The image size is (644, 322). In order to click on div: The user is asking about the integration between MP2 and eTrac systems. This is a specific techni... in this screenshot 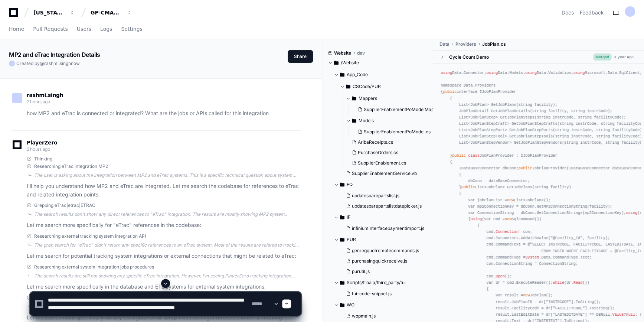, I will do `click(168, 175)`.